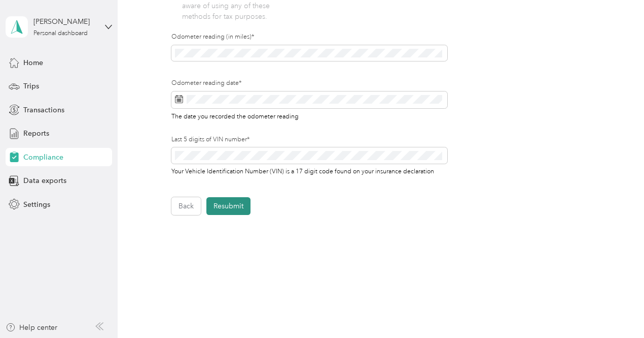  Describe the element at coordinates (228, 206) in the screenshot. I see `button: Resubmit` at that location.